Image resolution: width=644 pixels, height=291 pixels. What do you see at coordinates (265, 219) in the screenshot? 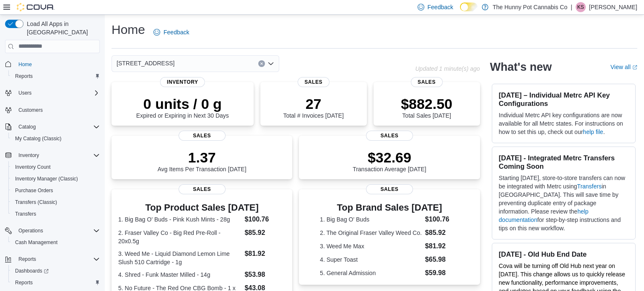
I see `dd: $100.76` at bounding box center [265, 219].